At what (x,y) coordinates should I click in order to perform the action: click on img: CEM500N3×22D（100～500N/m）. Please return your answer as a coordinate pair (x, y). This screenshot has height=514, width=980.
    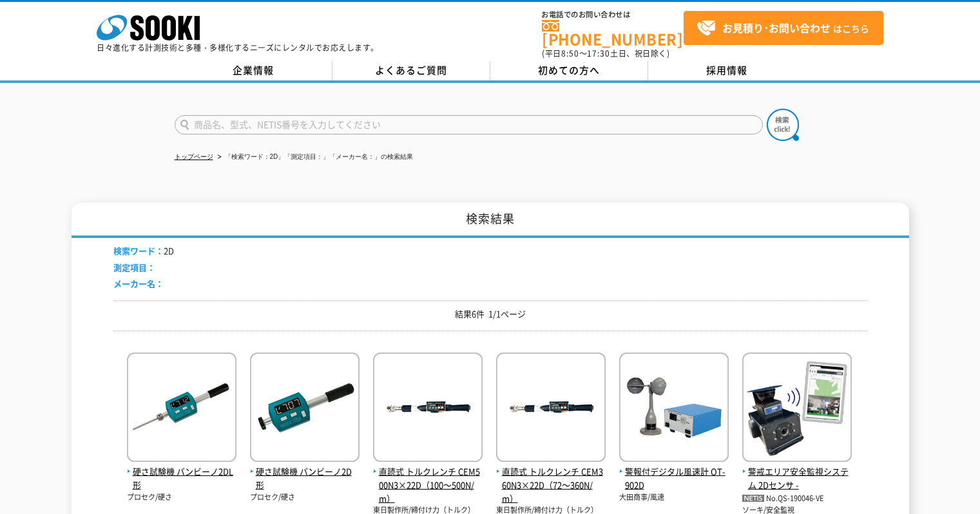
    Looking at the image, I should click on (428, 409).